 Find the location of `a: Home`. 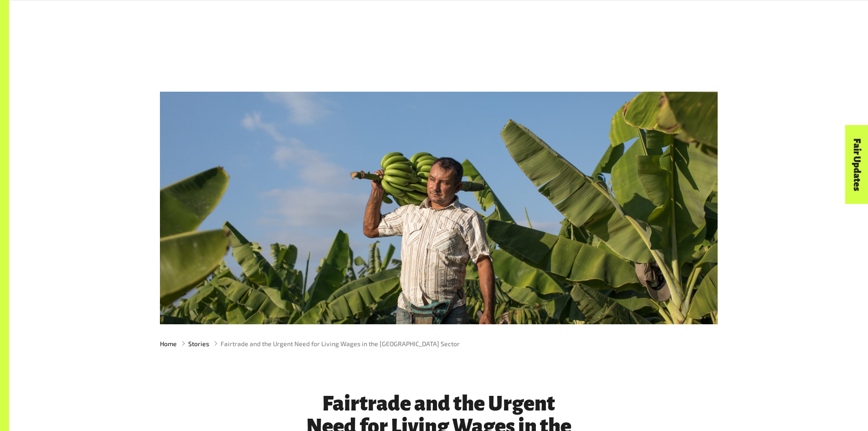

a: Home is located at coordinates (168, 343).